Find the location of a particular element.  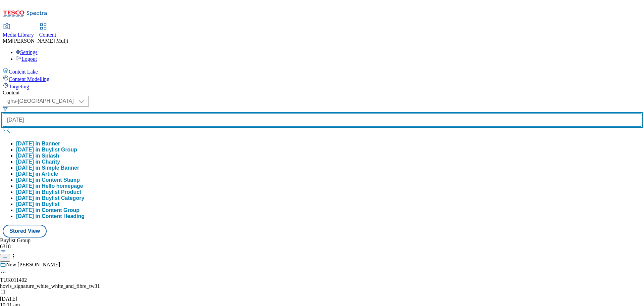

span: Targeting is located at coordinates (19, 86).